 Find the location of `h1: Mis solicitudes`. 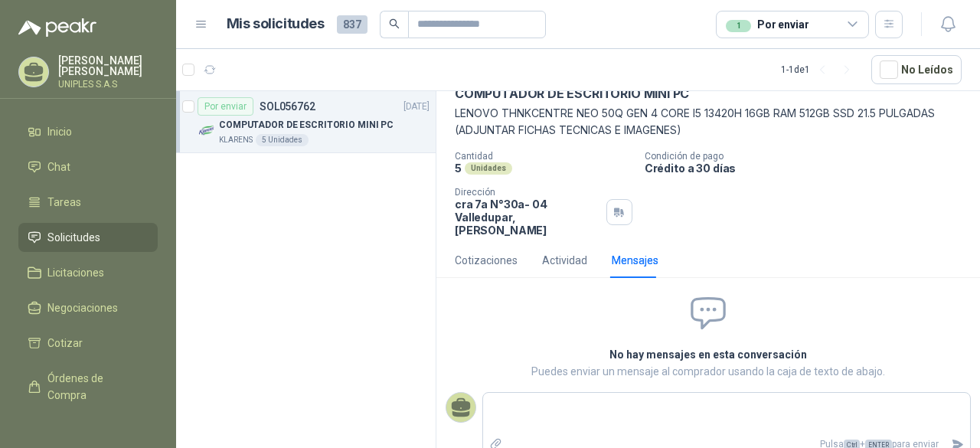

h1: Mis solicitudes is located at coordinates (275, 24).